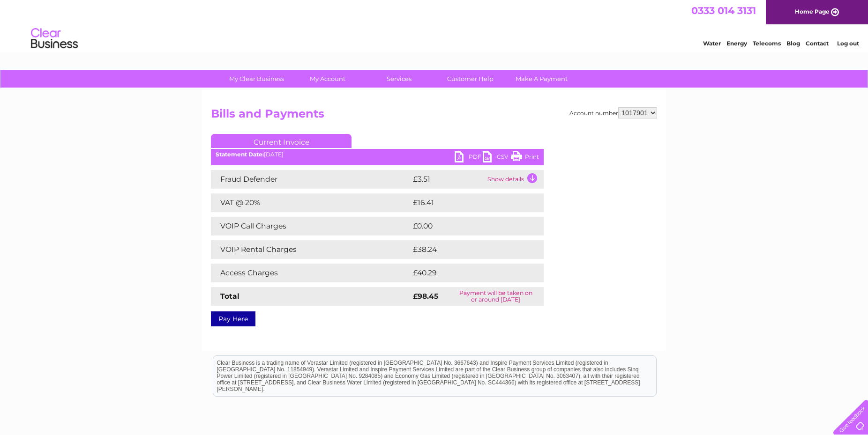 The width and height of the screenshot is (868, 435). Describe the element at coordinates (793, 44) in the screenshot. I see `a: Blog` at that location.